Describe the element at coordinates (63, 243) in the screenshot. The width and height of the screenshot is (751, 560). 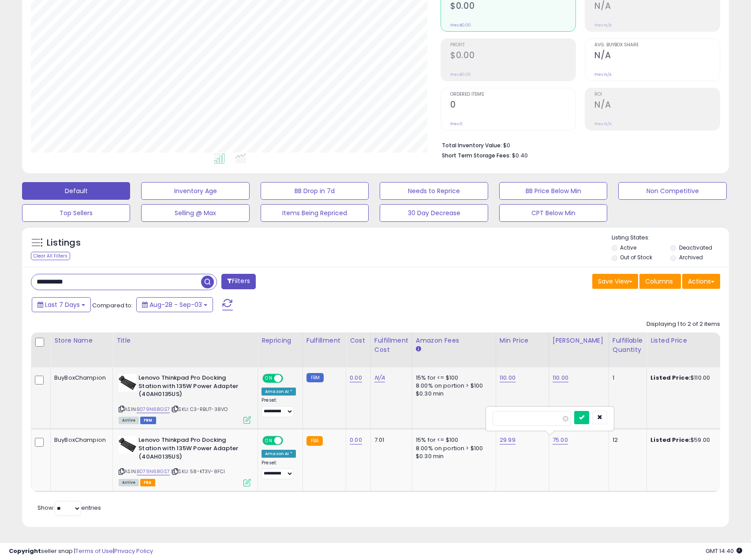
I see `h5: Listings` at that location.